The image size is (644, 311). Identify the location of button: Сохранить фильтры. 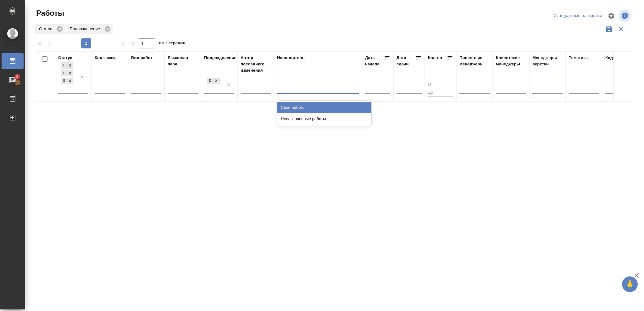
(609, 29).